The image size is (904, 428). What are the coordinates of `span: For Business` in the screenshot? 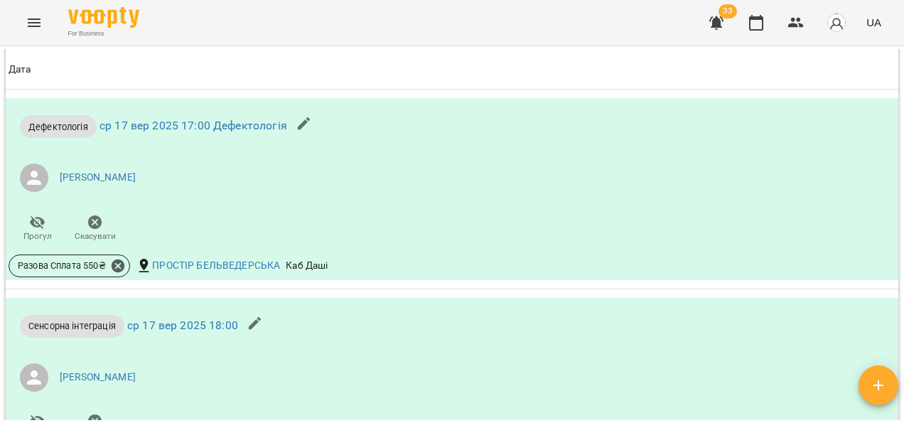 It's located at (104, 33).